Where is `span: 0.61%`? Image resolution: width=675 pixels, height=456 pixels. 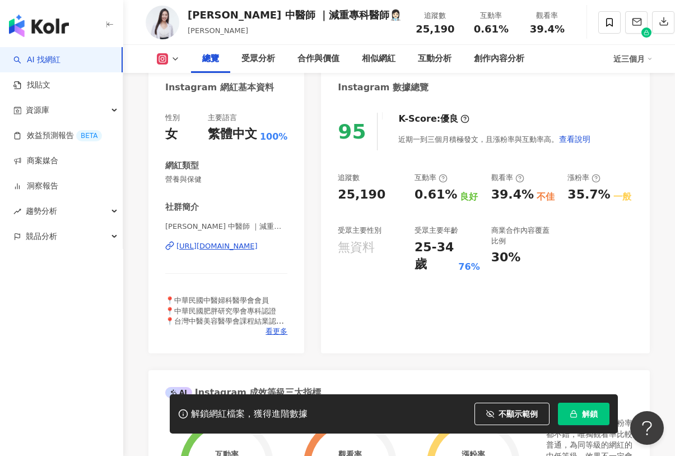
span: 0.61% is located at coordinates (492, 29).